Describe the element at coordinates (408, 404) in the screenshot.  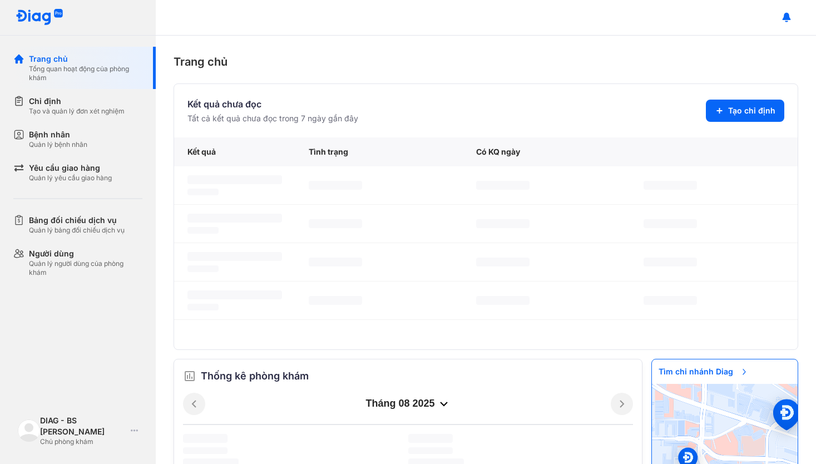
I see `div: tháng 08 2025` at that location.